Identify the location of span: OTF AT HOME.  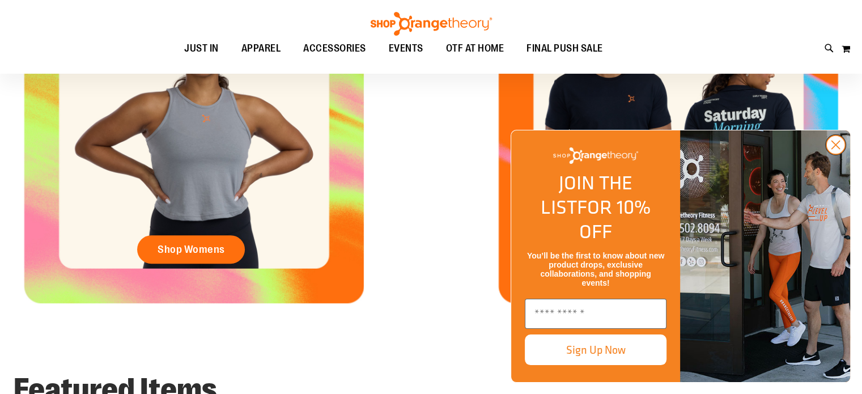
(475, 48).